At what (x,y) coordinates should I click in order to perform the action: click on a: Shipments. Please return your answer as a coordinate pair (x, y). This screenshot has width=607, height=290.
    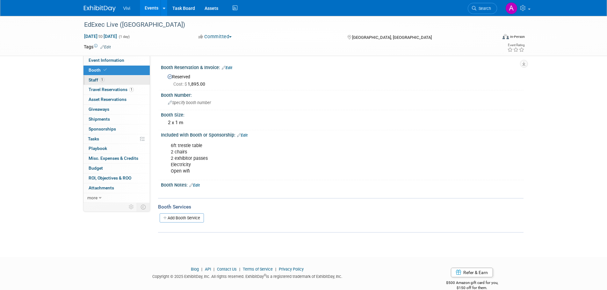
    Looking at the image, I should click on (117, 119).